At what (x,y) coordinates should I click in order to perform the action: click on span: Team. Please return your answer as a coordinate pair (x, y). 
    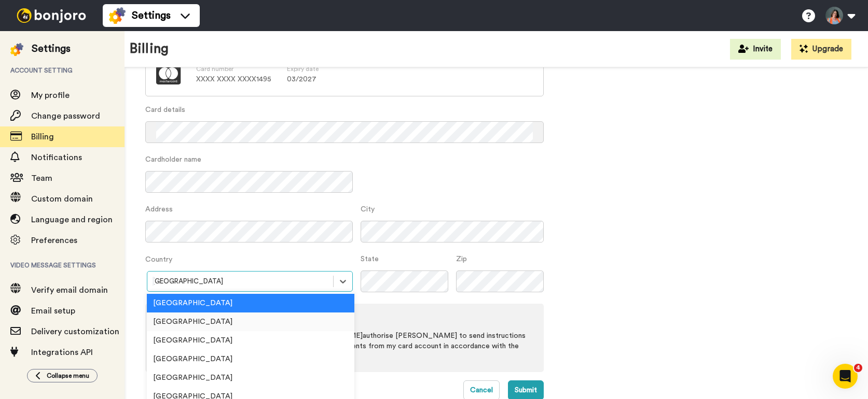
    Looking at the image, I should click on (42, 178).